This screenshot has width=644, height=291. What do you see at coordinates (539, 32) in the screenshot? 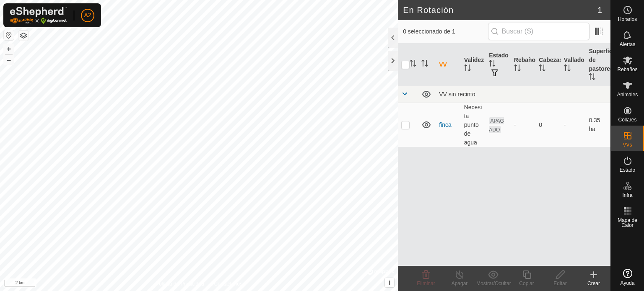
I see `input: Buscar (S)` at bounding box center [539, 32].